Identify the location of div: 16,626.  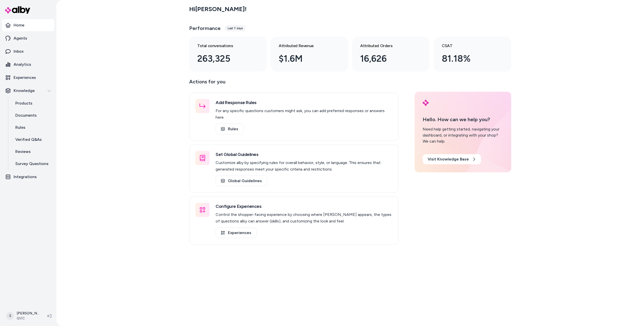
(387, 59).